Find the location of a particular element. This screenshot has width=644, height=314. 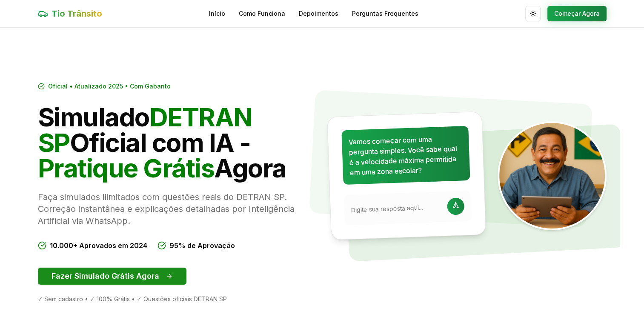

span: Tio Trânsito is located at coordinates (77, 14).